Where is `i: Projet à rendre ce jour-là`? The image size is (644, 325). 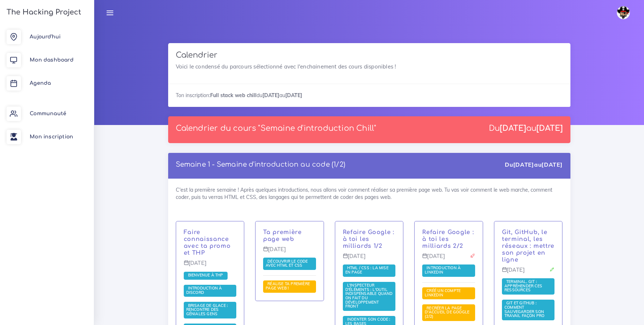
i: Projet à rendre ce jour-là is located at coordinates (472, 256).